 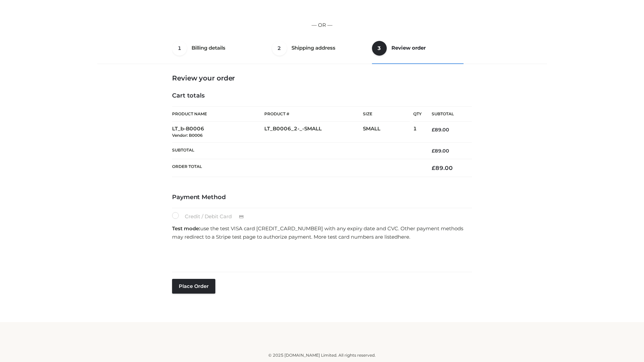 I want to click on label: Credit / Debit Card, so click(x=211, y=216).